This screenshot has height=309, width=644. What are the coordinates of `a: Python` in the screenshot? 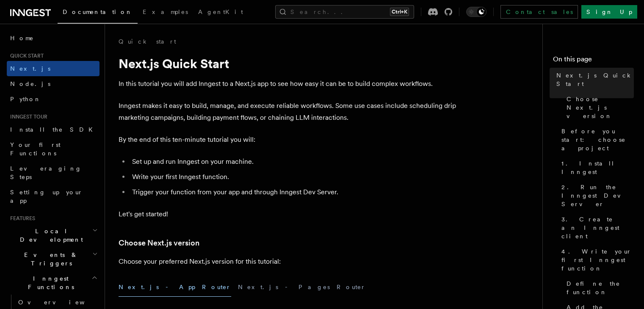 It's located at (53, 99).